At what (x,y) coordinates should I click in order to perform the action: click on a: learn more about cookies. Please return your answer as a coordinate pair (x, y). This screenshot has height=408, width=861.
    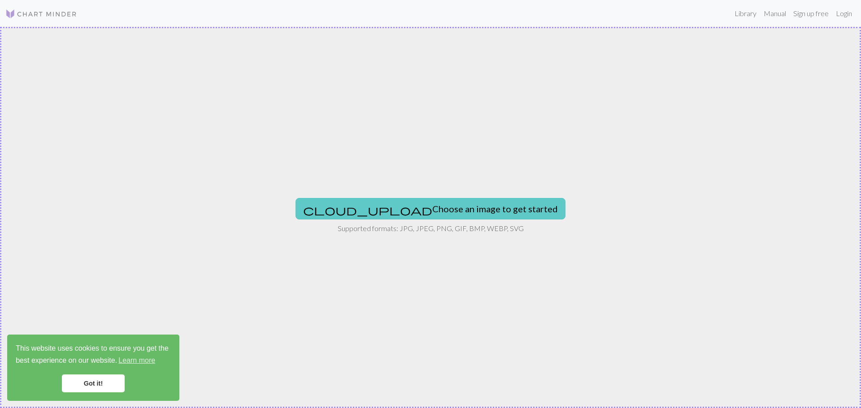
    Looking at the image, I should click on (137, 361).